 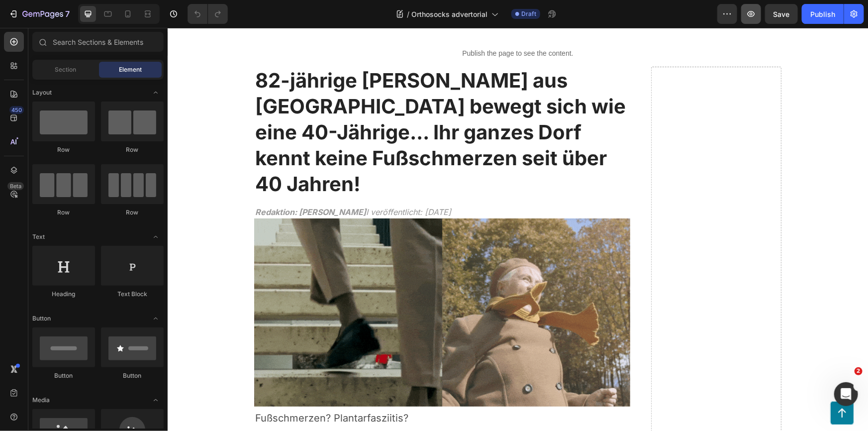 What do you see at coordinates (823, 14) in the screenshot?
I see `button: Publish` at bounding box center [823, 14].